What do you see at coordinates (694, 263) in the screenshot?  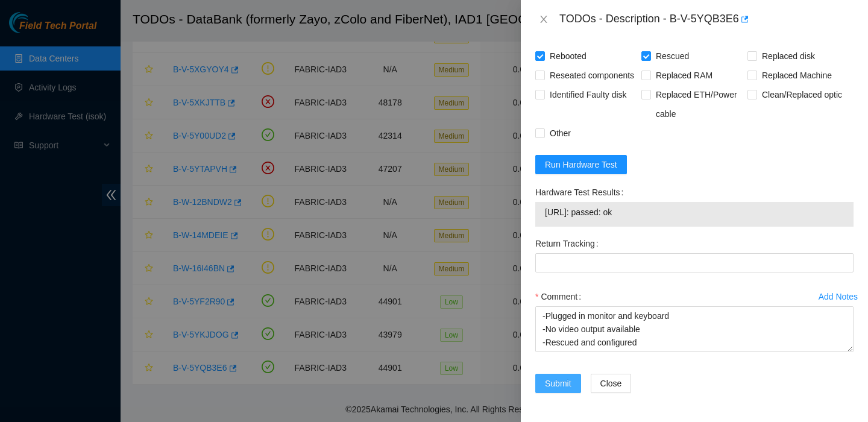 I see `input: Return Tracking` at bounding box center [694, 263].